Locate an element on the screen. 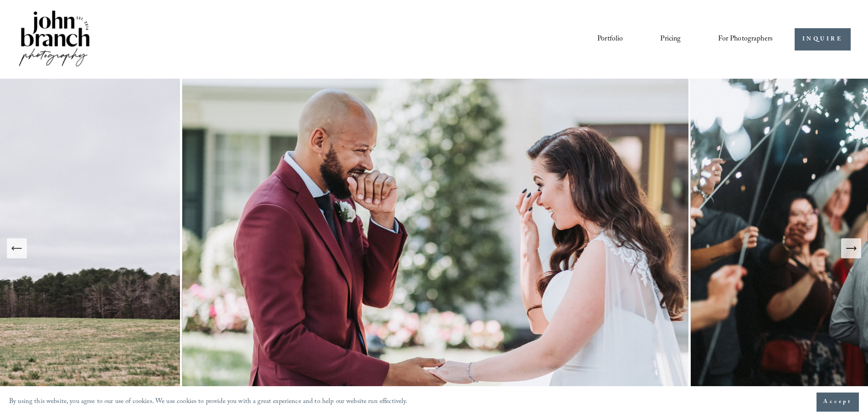  button: Previous Slide is located at coordinates (17, 249).